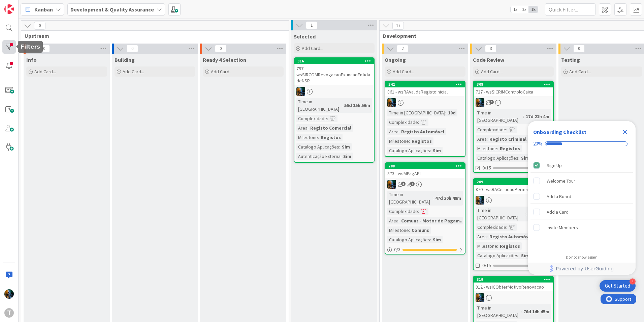 The height and width of the screenshot is (322, 644). Describe the element at coordinates (425, 170) in the screenshot. I see `div: 288873 - wsMPagAPI` at that location.